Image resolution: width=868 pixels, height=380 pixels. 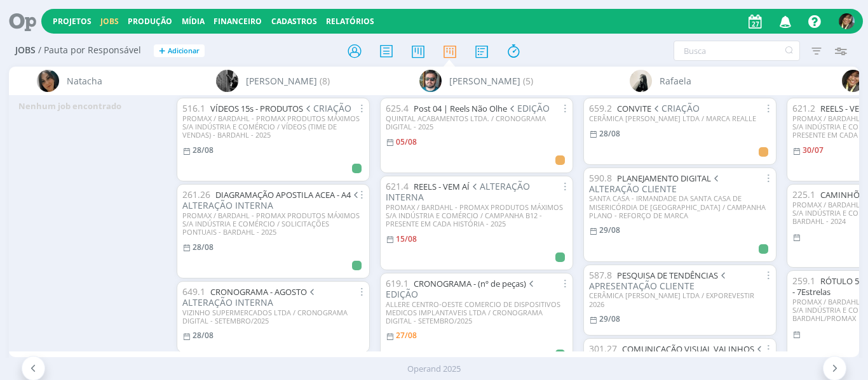 I want to click on a: PESQUISA DE TENDÊNCIAS, so click(x=668, y=275).